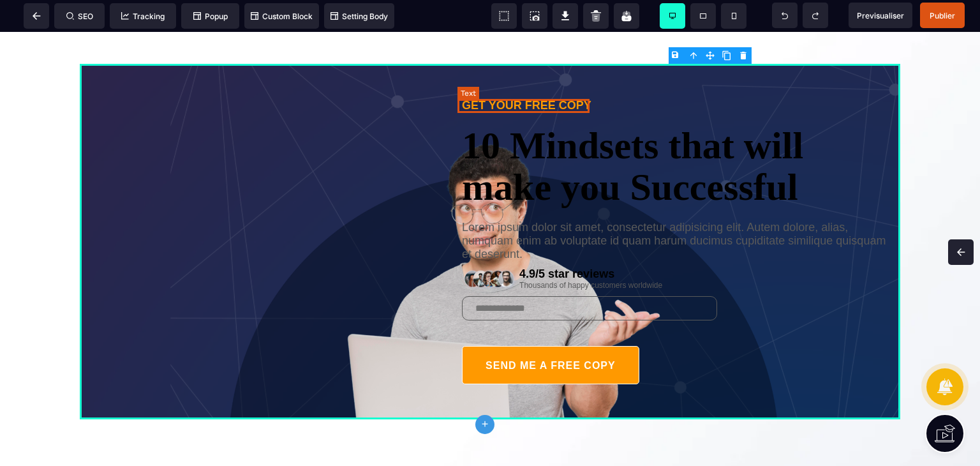  I want to click on span: Previsualiser, so click(881, 15).